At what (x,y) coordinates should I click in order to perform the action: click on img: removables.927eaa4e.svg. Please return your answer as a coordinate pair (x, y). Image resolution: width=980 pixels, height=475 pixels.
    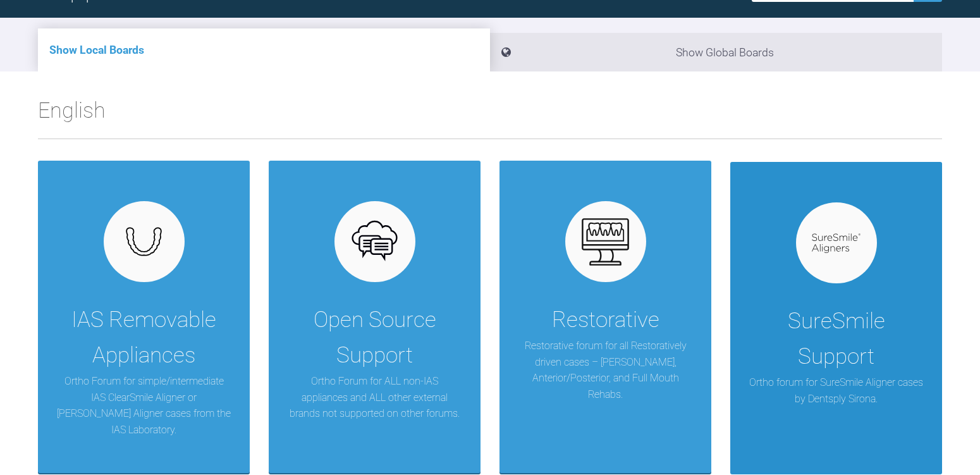
    Looking at the image, I should click on (143, 242).